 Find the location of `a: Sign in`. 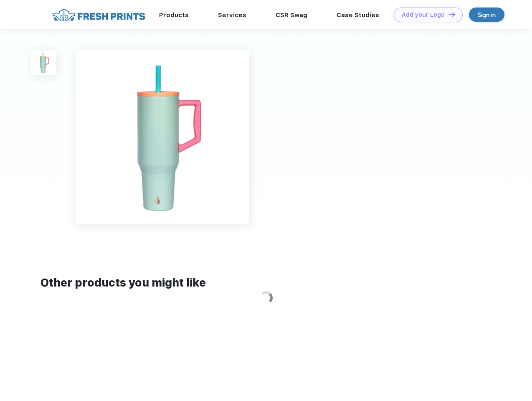

a: Sign in is located at coordinates (486, 15).